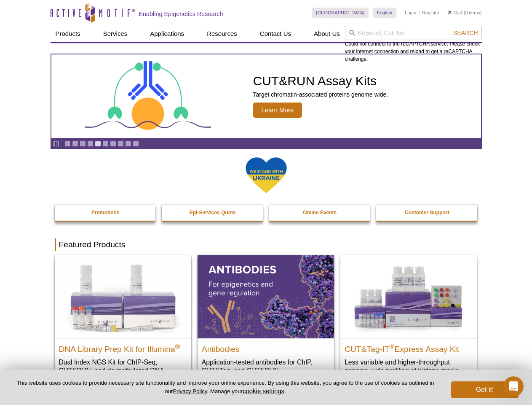  I want to click on img: CUT&RUN Assay Kits, so click(148, 96).